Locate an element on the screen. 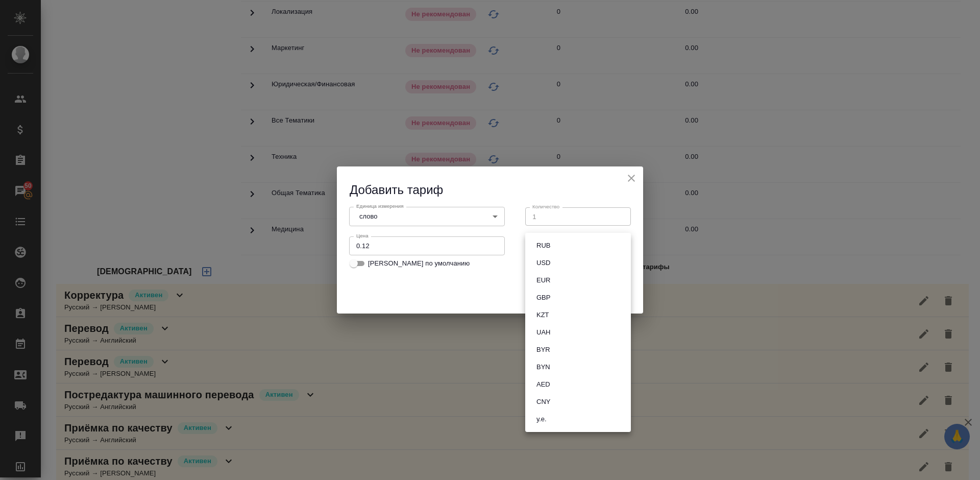 This screenshot has height=480, width=980. button: USD is located at coordinates (543, 263).